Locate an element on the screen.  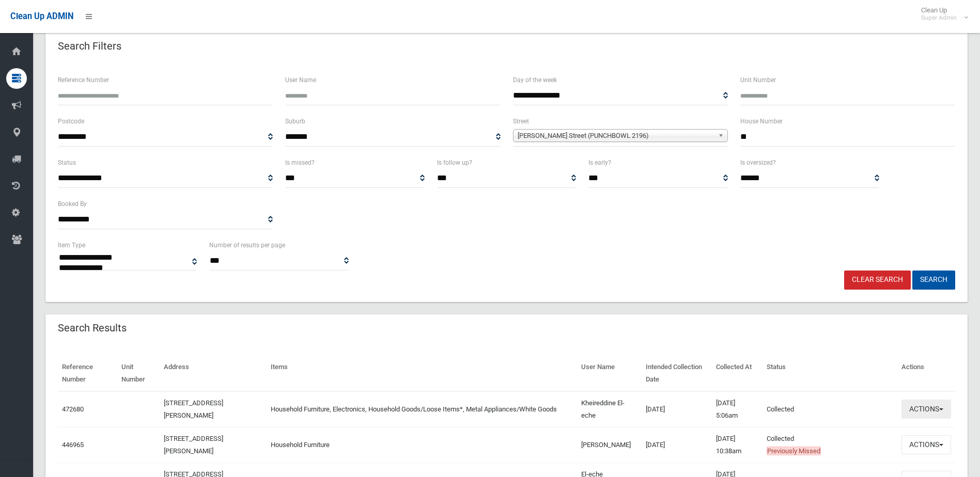
label: User Name is located at coordinates (301, 80).